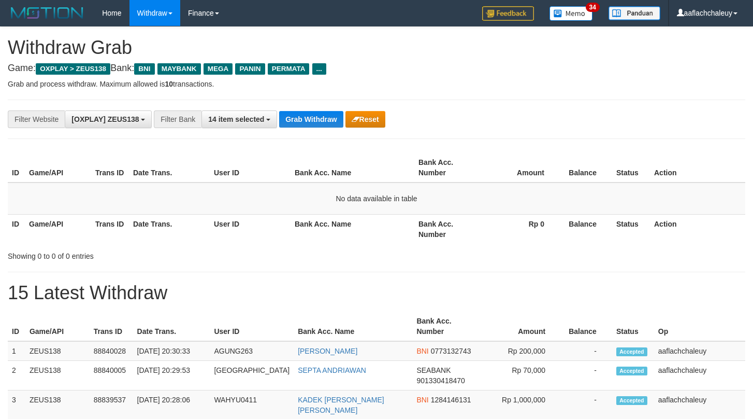  What do you see at coordinates (239, 119) in the screenshot?
I see `button: 14 item selected` at bounding box center [239, 119].